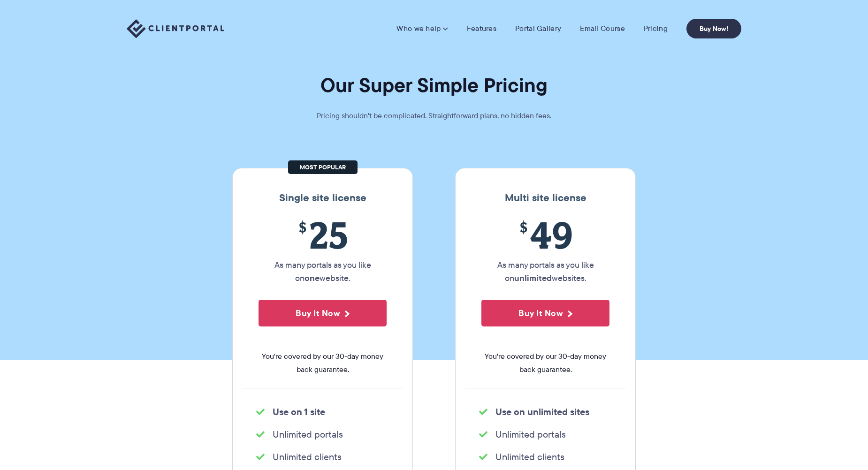 The image size is (868, 470). What do you see at coordinates (421, 29) in the screenshot?
I see `a: Who we help` at bounding box center [421, 29].